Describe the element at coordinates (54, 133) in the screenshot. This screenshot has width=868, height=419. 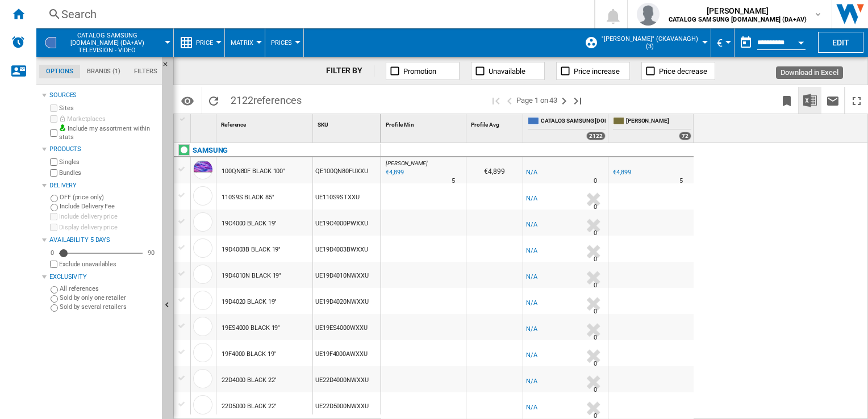
I see `input: Include my assortment within stats` at that location.